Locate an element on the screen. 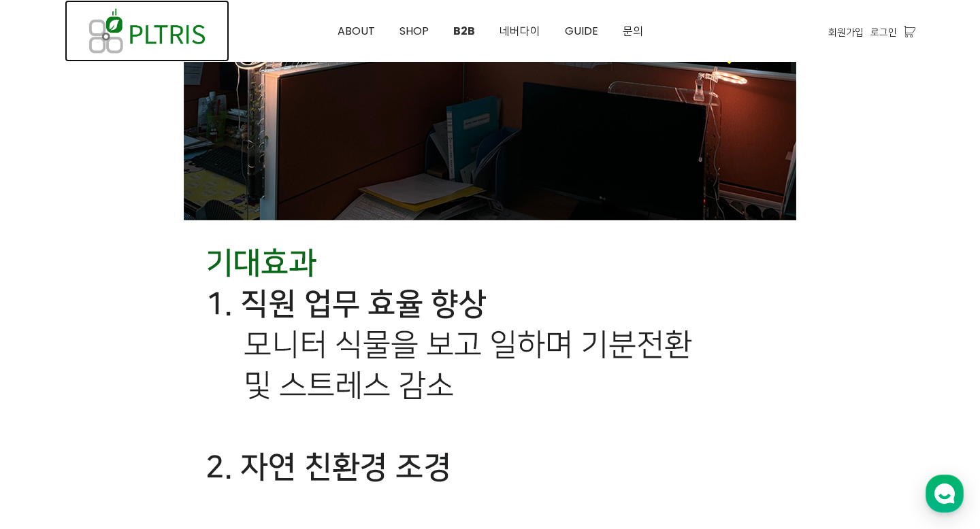  a: 회원가입 is located at coordinates (846, 32).